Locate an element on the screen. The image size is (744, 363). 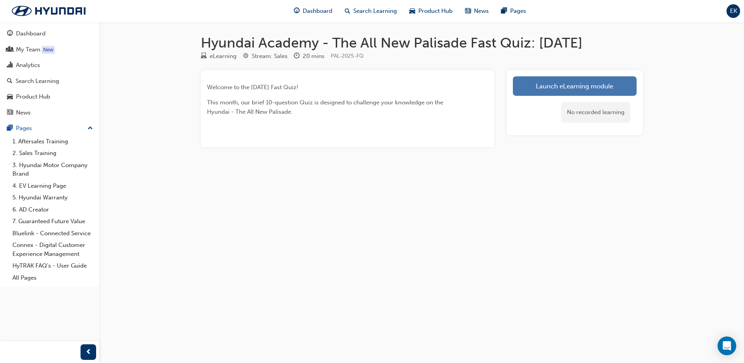
span: learningResourceType_ELEARNING-icon is located at coordinates (204, 56).